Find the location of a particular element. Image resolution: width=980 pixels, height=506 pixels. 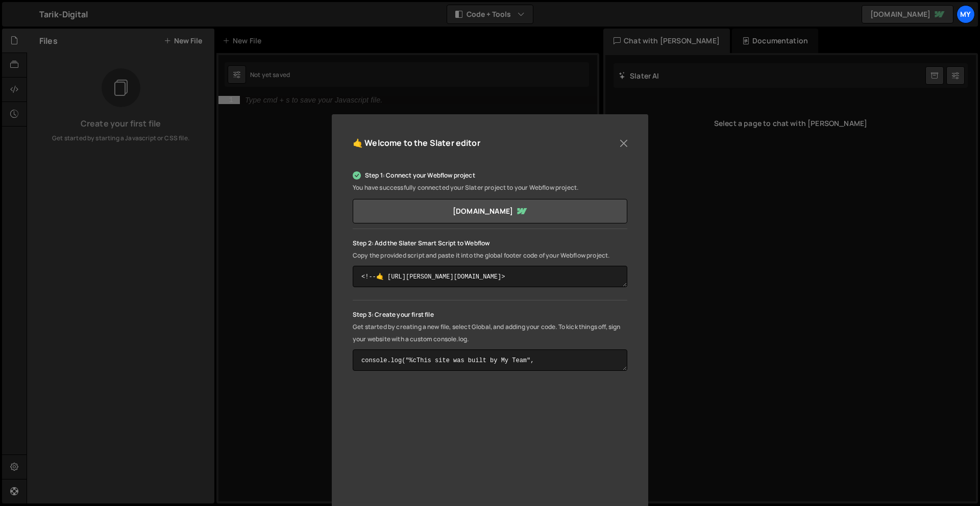

p: Step 1: Connect your Webflow project is located at coordinates (490, 176).